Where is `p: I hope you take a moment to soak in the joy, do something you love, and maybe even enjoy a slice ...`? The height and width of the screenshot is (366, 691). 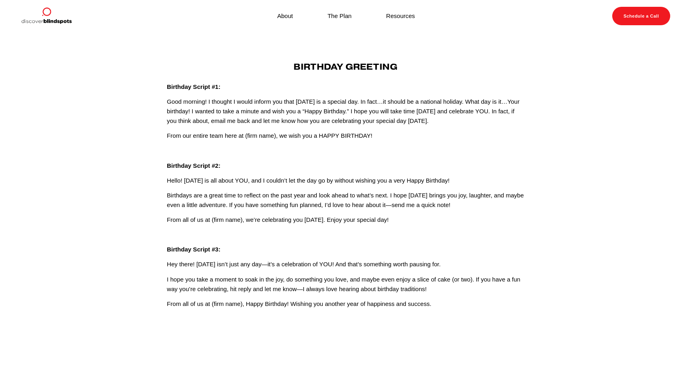 p: I hope you take a moment to soak in the joy, do something you love, and maybe even enjoy a slice ... is located at coordinates (345, 284).